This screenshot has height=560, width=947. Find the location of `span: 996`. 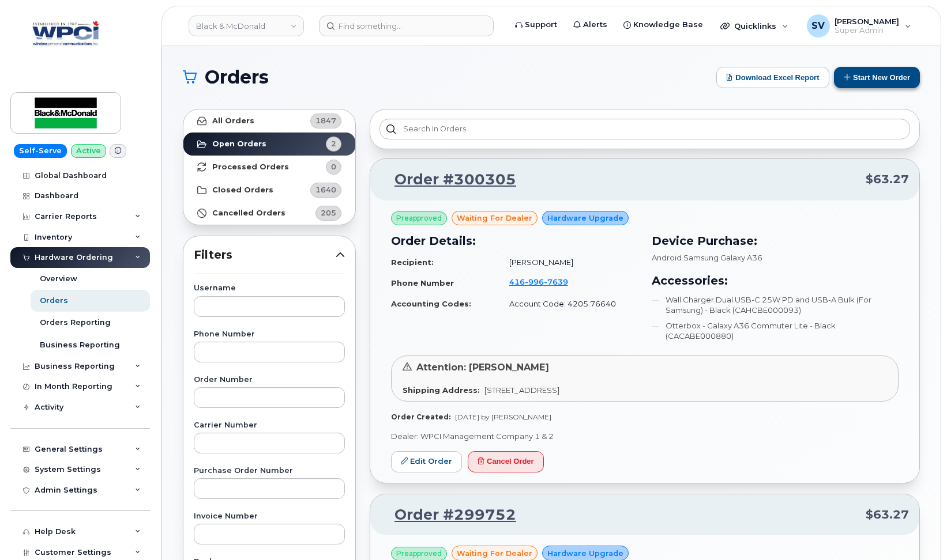

span: 996 is located at coordinates (534, 282).